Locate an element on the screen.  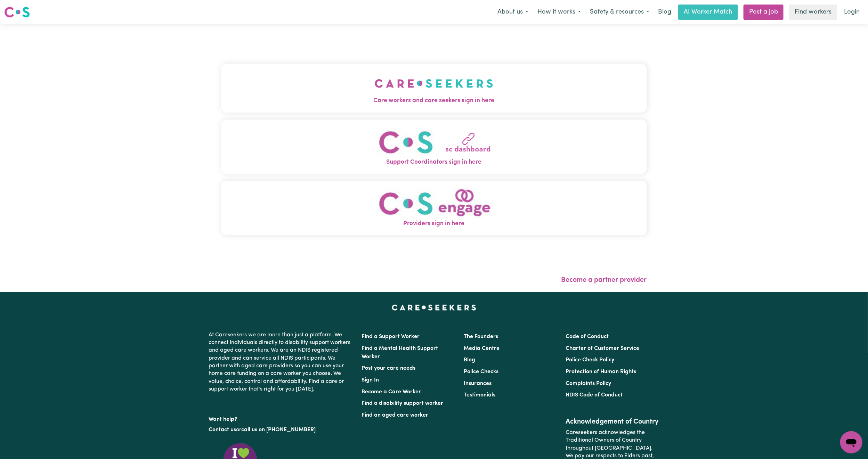
a: NDIS Code of Conduct is located at coordinates (594, 395).